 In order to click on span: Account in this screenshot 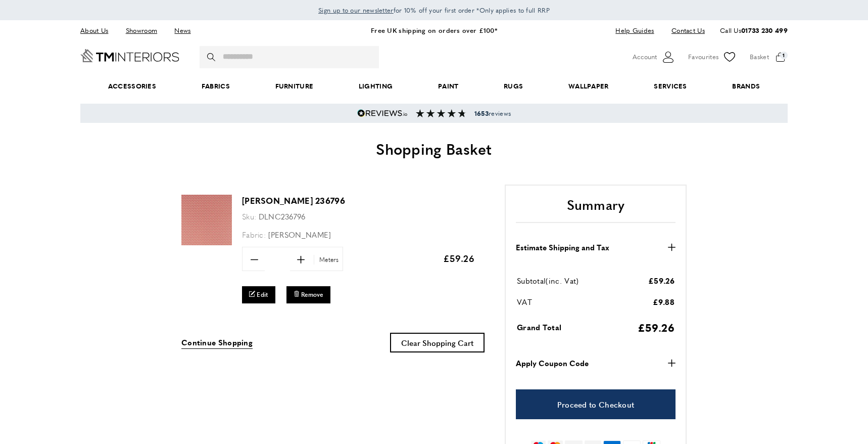, I will do `click(645, 57)`.